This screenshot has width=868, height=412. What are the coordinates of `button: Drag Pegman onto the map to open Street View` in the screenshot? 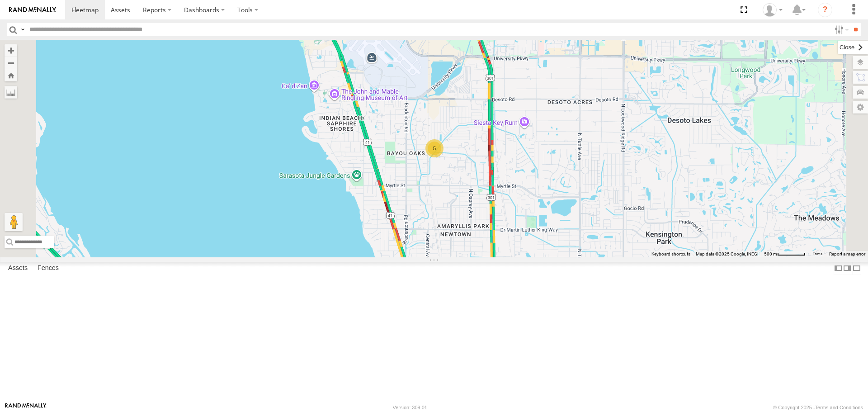 It's located at (14, 222).